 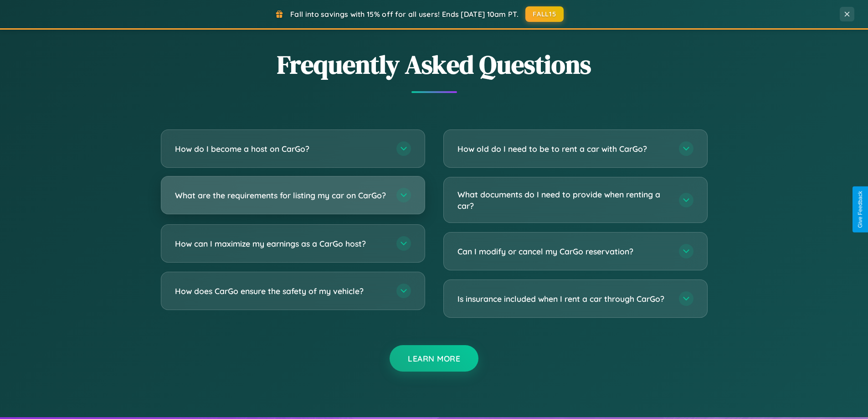 I want to click on h3: How old do I need to be to rent a car with CarGo?, so click(x=563, y=148).